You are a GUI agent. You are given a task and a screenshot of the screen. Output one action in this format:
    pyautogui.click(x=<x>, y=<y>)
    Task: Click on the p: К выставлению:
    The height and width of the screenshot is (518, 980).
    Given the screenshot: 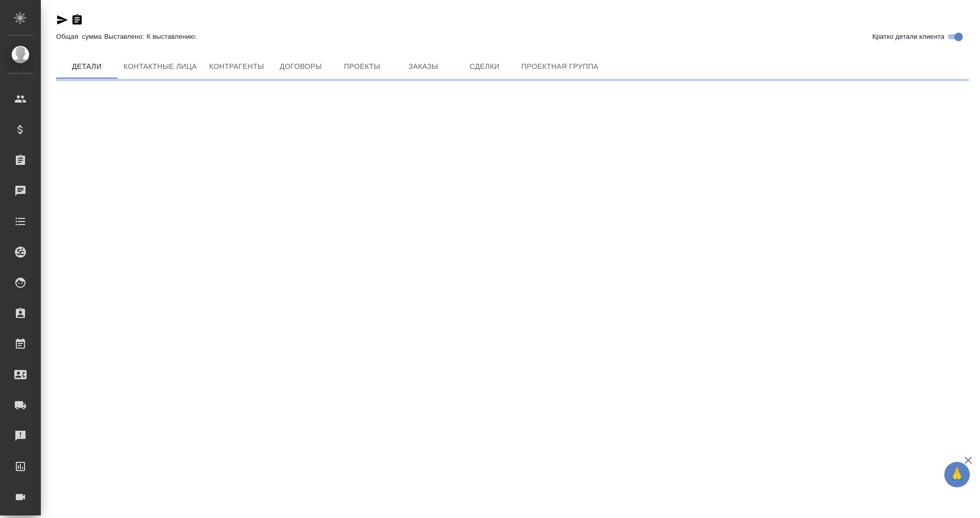 What is the action you would take?
    pyautogui.click(x=173, y=37)
    